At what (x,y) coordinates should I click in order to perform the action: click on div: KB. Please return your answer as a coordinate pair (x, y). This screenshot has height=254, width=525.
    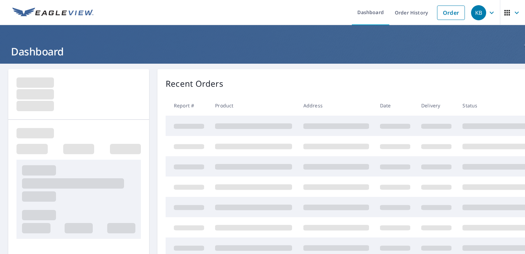
    Looking at the image, I should click on (479, 13).